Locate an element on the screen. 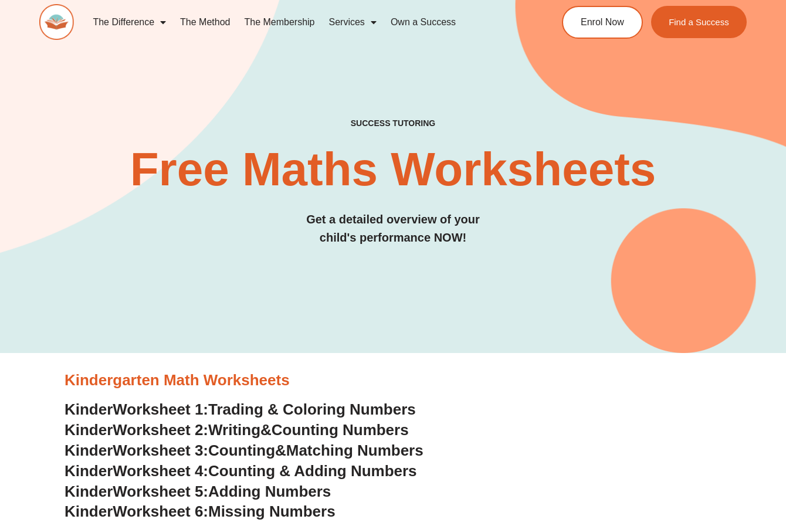 The height and width of the screenshot is (526, 786). a: KinderWorksheet 1:Trading & Coloring Numbers is located at coordinates (240, 409).